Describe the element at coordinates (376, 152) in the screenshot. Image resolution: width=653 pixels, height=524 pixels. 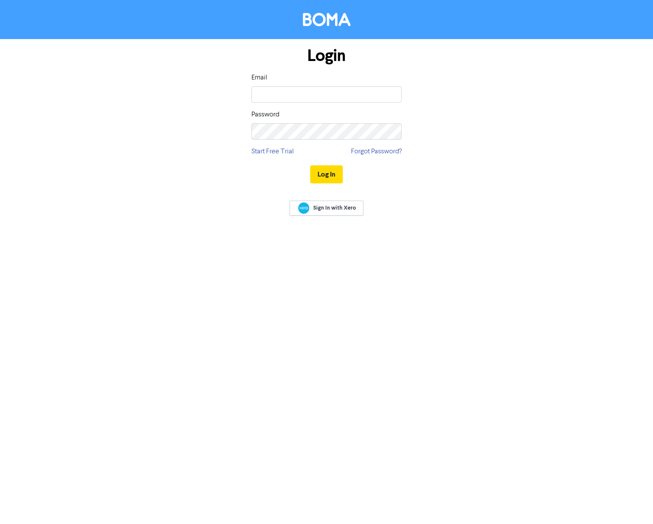
I see `a: Forgot Password?` at that location.